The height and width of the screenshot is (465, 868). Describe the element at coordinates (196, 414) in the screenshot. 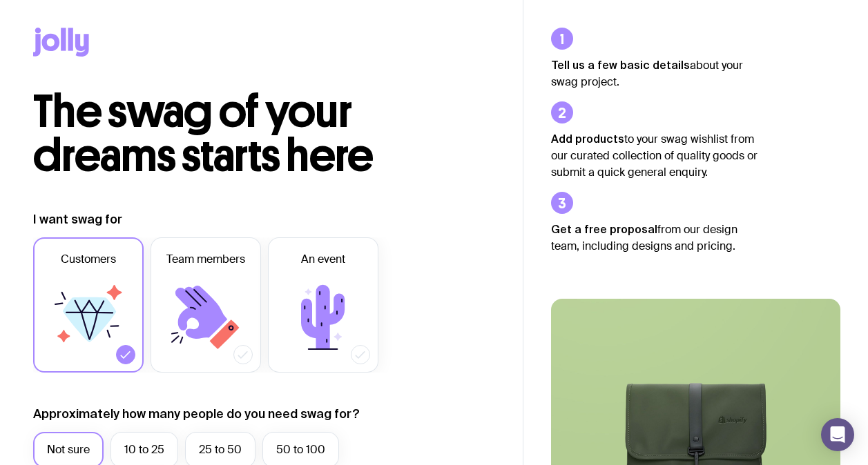

I see `label: Approximately how many people do you need swag for?` at that location.